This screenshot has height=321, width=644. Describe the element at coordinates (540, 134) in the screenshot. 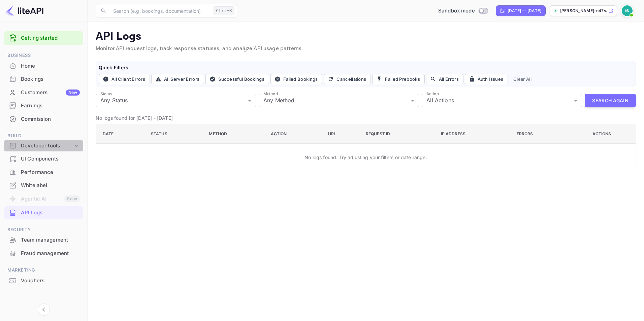

I see `th: Errors` at that location.